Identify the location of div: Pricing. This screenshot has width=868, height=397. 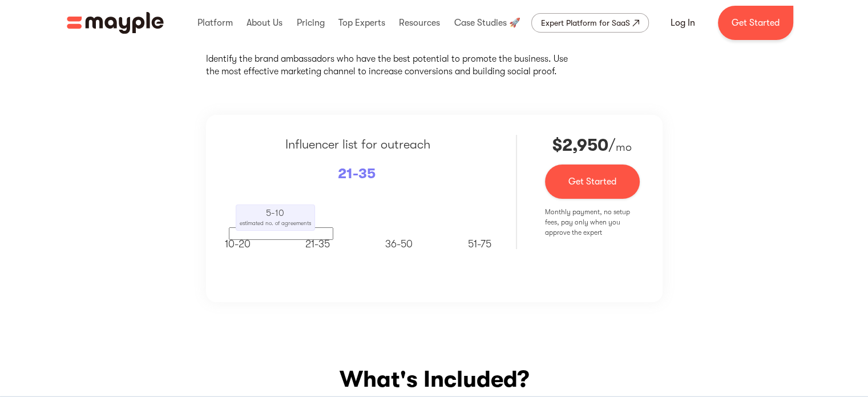
(310, 23).